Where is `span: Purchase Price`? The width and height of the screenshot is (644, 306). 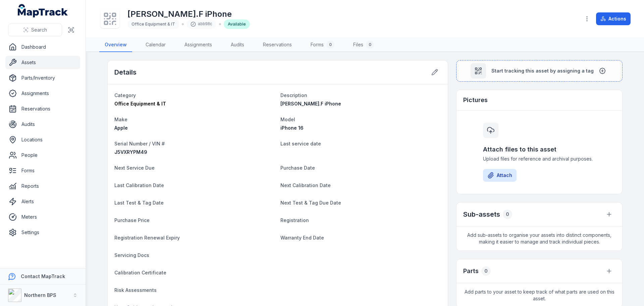
span: Purchase Price is located at coordinates (132, 221).